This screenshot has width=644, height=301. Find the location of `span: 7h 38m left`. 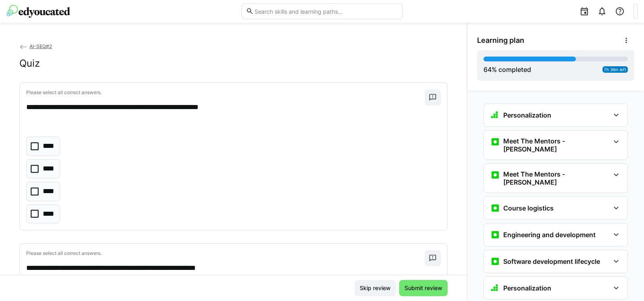

span: 7h 38m left is located at coordinates (615, 69).